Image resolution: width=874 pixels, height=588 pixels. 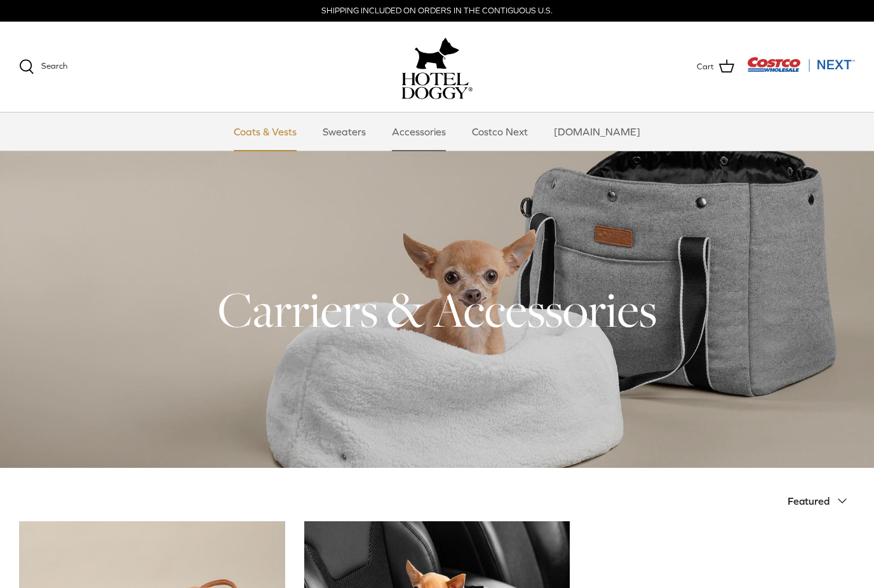 I want to click on a: hoteldoggy.com hoteldoggycom, so click(x=437, y=66).